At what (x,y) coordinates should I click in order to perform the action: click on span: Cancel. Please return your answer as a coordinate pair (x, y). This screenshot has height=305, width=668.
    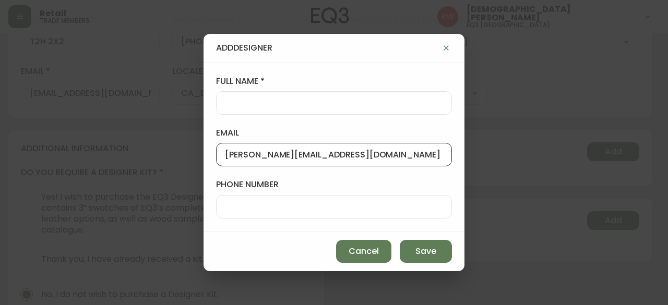
    Looking at the image, I should click on (364, 252).